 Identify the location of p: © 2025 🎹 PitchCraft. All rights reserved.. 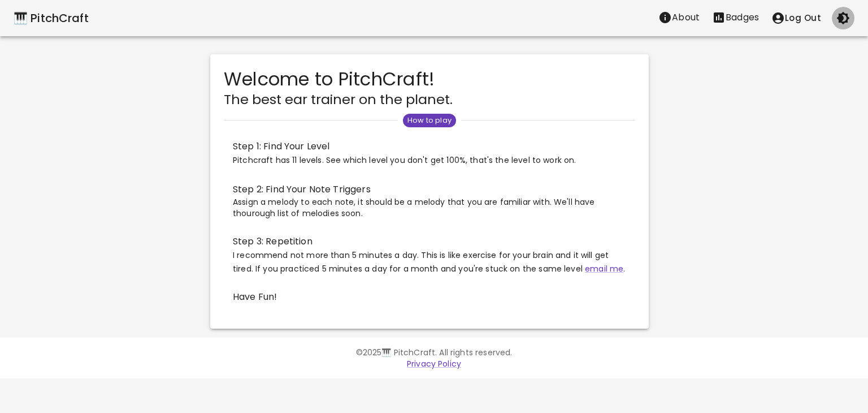
(434, 352).